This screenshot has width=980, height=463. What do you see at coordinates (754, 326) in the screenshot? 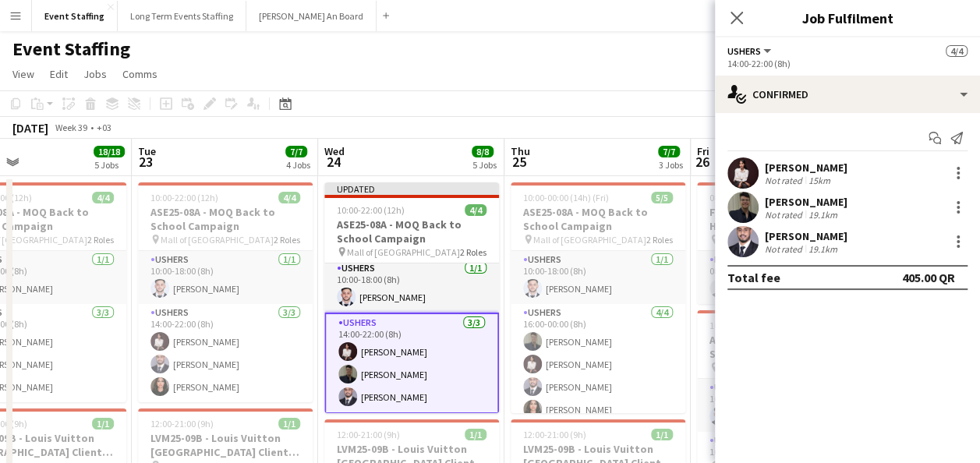
I see `span: 10:00-00:00 (14h) (Sat)` at bounding box center [754, 326].